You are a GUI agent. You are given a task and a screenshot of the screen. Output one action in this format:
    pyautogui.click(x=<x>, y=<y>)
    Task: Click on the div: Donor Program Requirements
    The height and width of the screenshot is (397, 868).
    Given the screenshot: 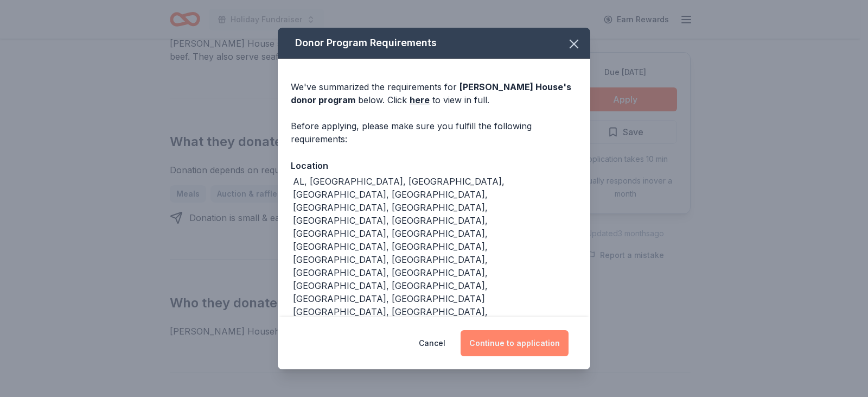 What is the action you would take?
    pyautogui.click(x=434, y=43)
    